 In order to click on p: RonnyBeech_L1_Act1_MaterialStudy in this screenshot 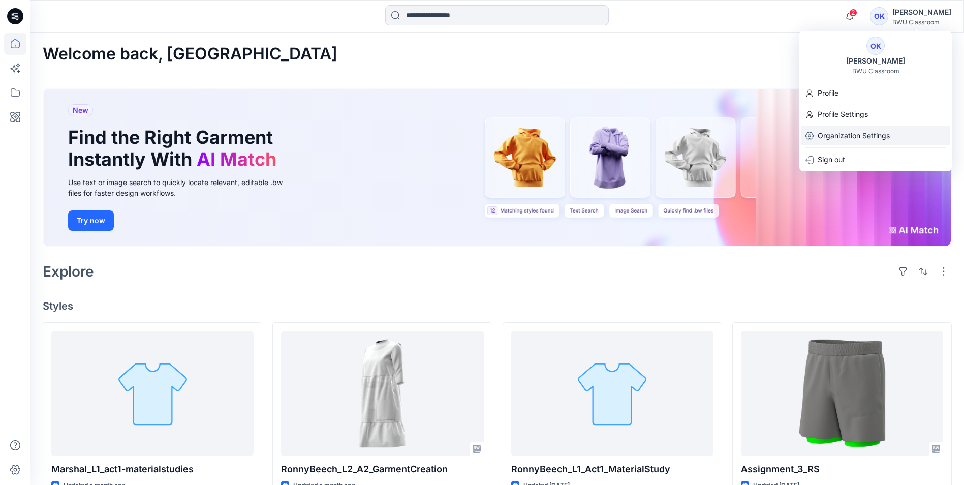, I will do `click(612, 469)`.